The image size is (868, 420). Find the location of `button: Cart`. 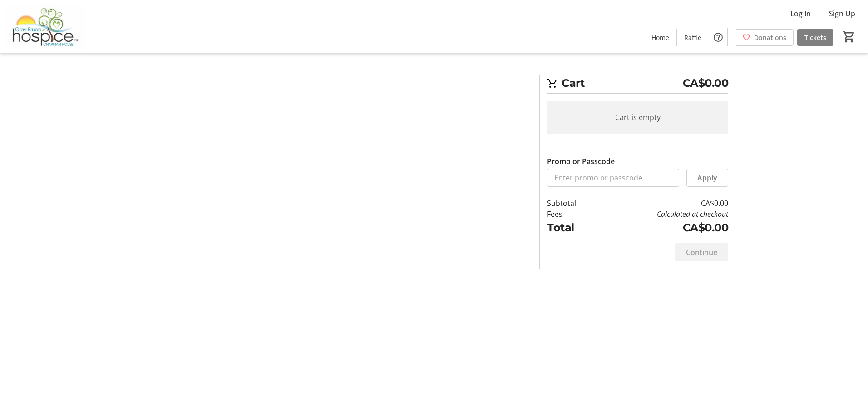

button: Cart is located at coordinates (850, 36).